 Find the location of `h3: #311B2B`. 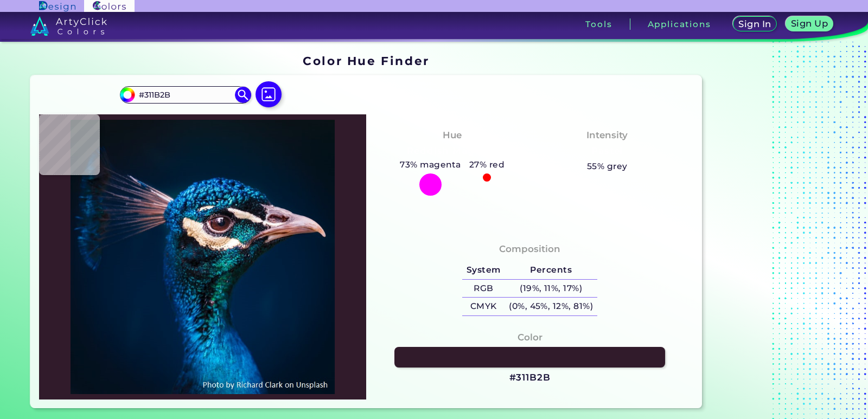

h3: #311B2B is located at coordinates (530, 378).